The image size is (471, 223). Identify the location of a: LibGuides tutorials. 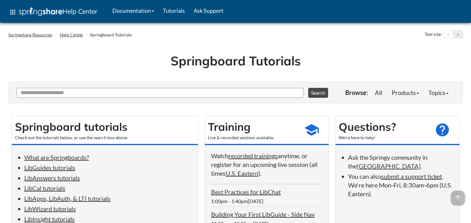
(50, 168).